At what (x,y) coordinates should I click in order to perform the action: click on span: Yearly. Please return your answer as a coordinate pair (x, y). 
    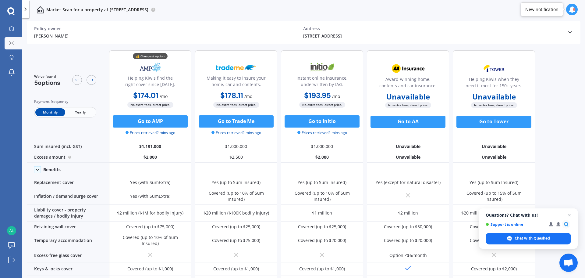
    Looking at the image, I should click on (80, 112).